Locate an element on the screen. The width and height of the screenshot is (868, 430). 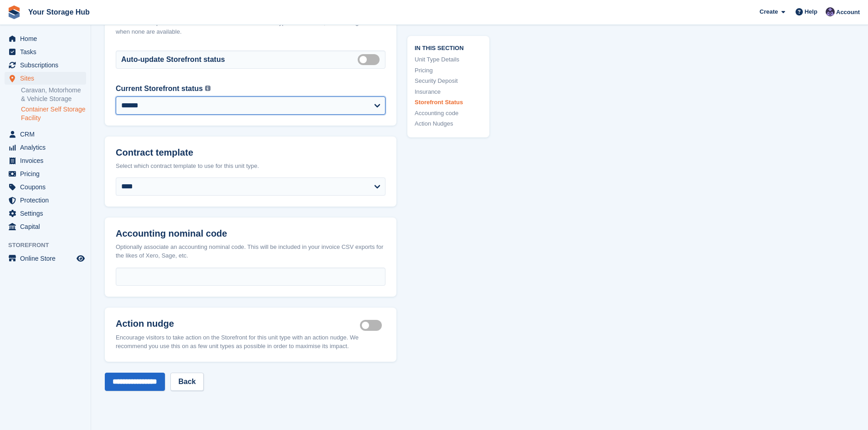
img: stora-icon-8386f47178a22dfd0bd8f6a31ec36ba5ce8667c1dd55bd0f319d3a0aa187defe.svg is located at coordinates (14, 13).